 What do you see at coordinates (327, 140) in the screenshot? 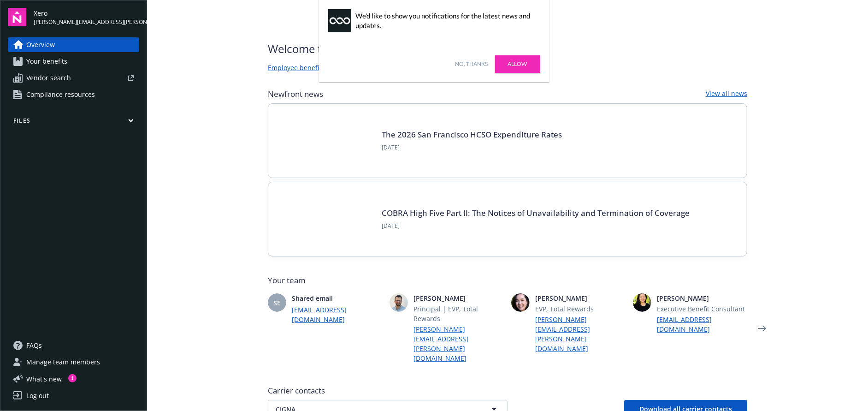
I see `a: BLOG+Card Image - Compliance - 2026 SF HCSO Expenditure Rates - 08-26-25.jpg` at bounding box center [327, 140].